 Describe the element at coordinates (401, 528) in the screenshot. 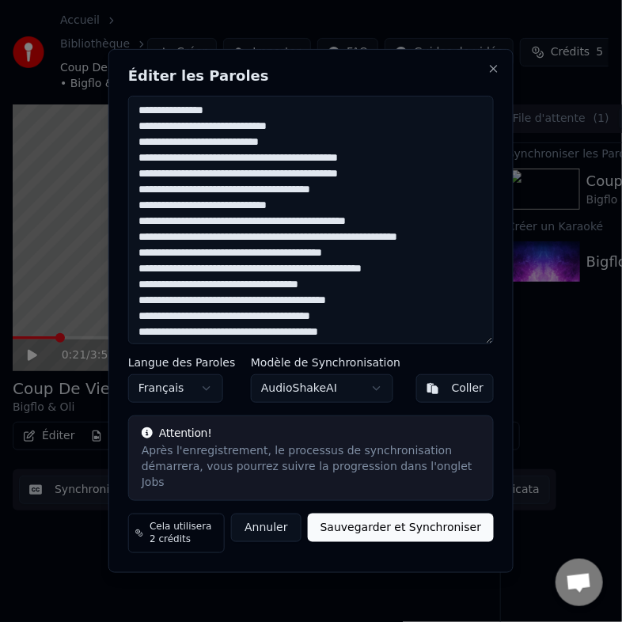

I see `button: Sauvegarder et Synchroniser` at that location.